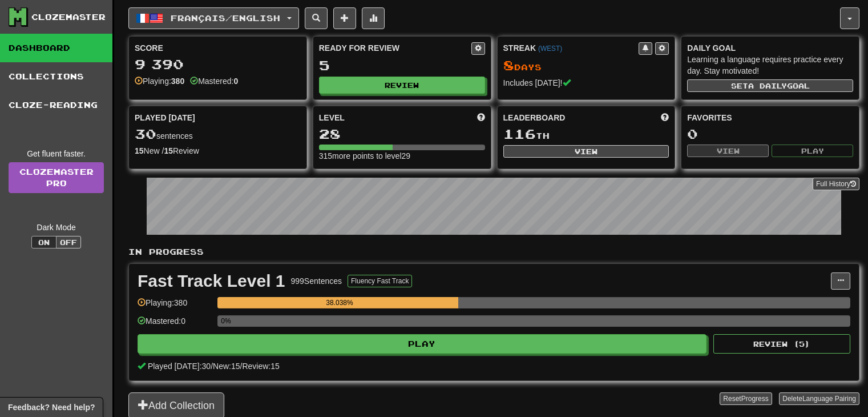  I want to click on span: Language Pairing, so click(830, 398).